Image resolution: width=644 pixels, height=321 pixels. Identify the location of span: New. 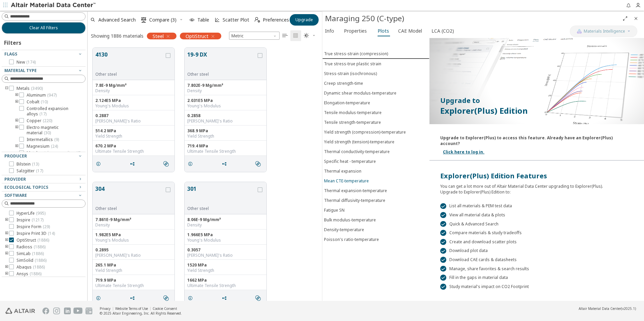
(26, 62).